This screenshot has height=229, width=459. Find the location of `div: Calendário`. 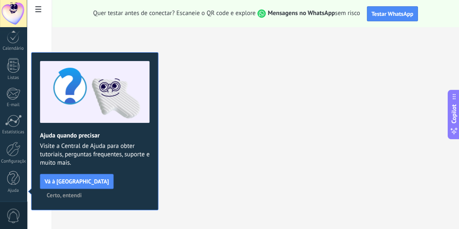

div: Calendário is located at coordinates (14, 49).